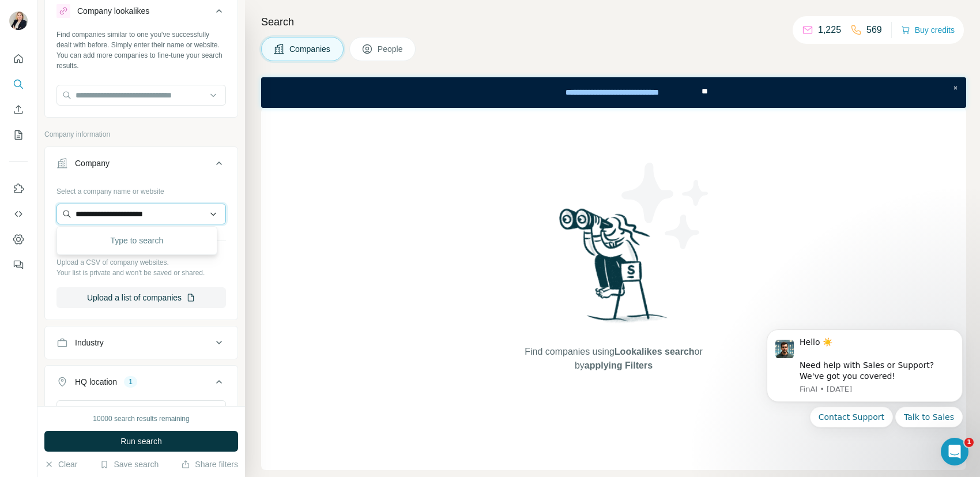 The image size is (980, 477). What do you see at coordinates (129, 464) in the screenshot?
I see `button: Save search` at bounding box center [129, 464].